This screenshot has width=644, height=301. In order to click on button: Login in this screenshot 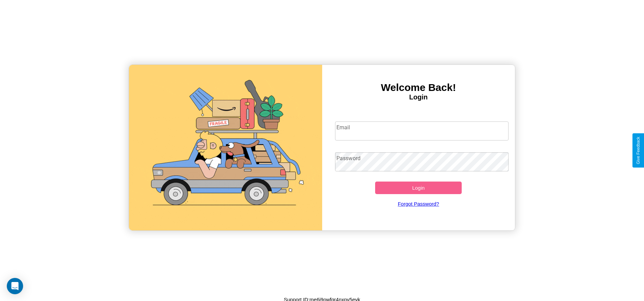, I will do `click(419, 188)`.